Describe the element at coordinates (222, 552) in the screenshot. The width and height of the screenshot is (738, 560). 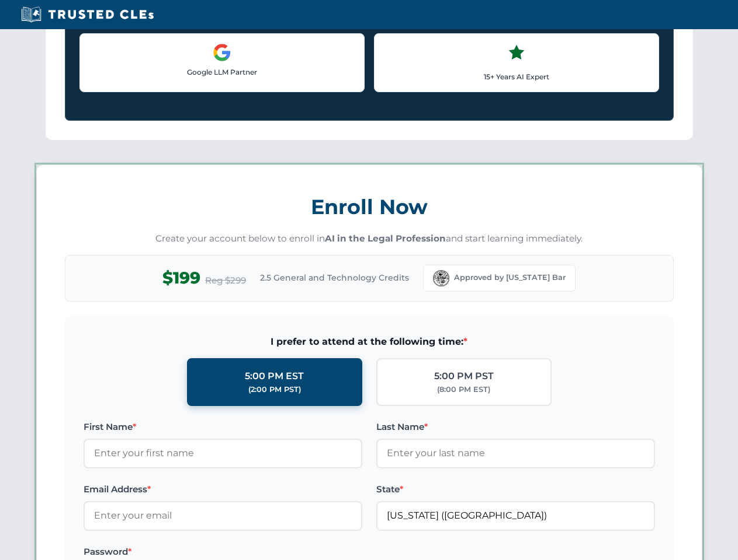
I see `label: Password` at that location.